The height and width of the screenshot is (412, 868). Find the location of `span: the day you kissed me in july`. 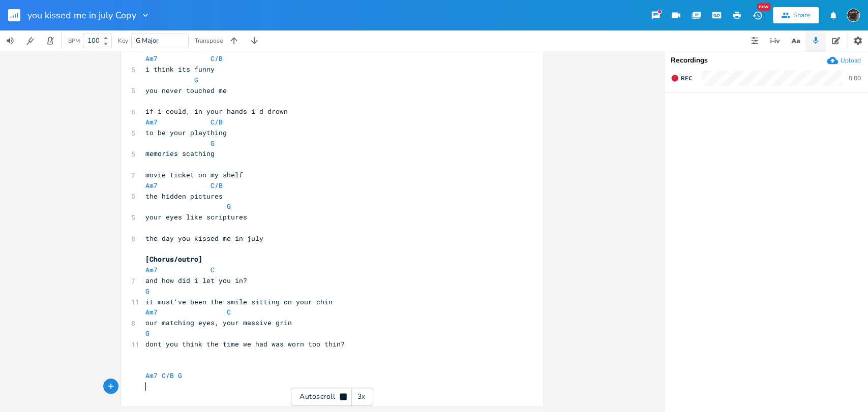

span: the day you kissed me in july is located at coordinates (204, 239).